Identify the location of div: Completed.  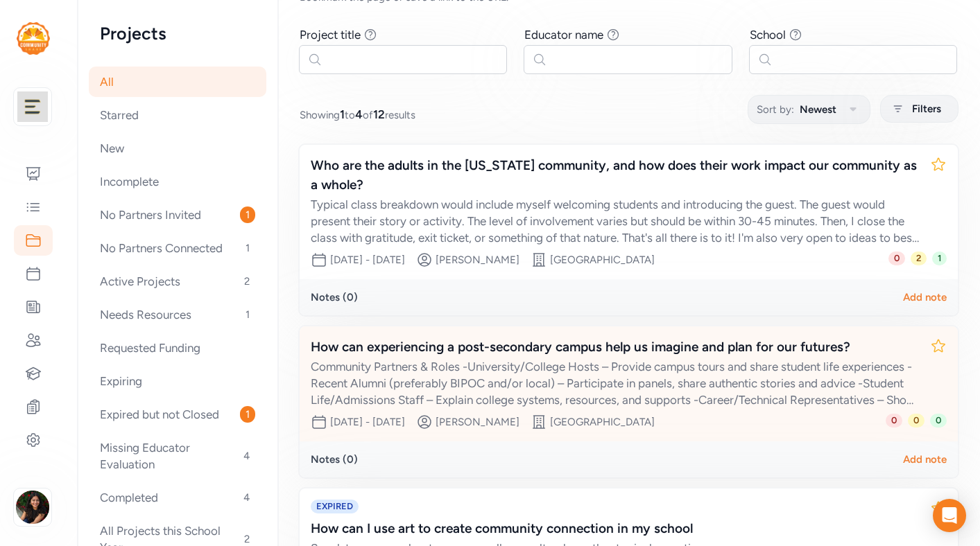
(178, 498).